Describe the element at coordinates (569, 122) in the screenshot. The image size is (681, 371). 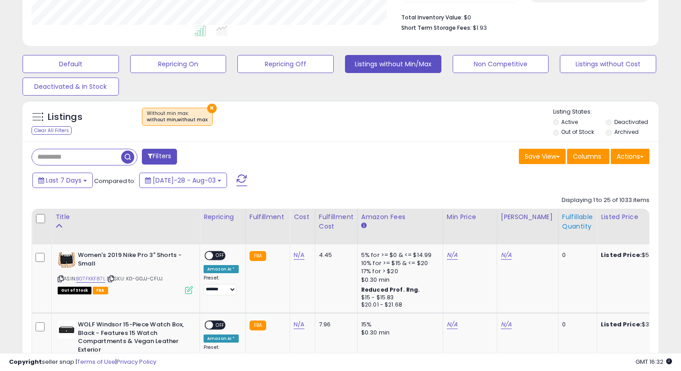
I see `label: Active` at that location.